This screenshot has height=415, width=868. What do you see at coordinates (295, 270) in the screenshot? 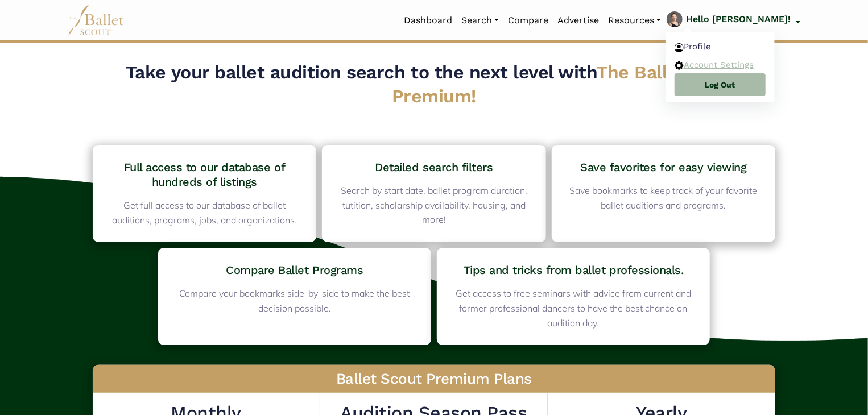
I see `h4: Compare Ballet Programs` at bounding box center [295, 270].